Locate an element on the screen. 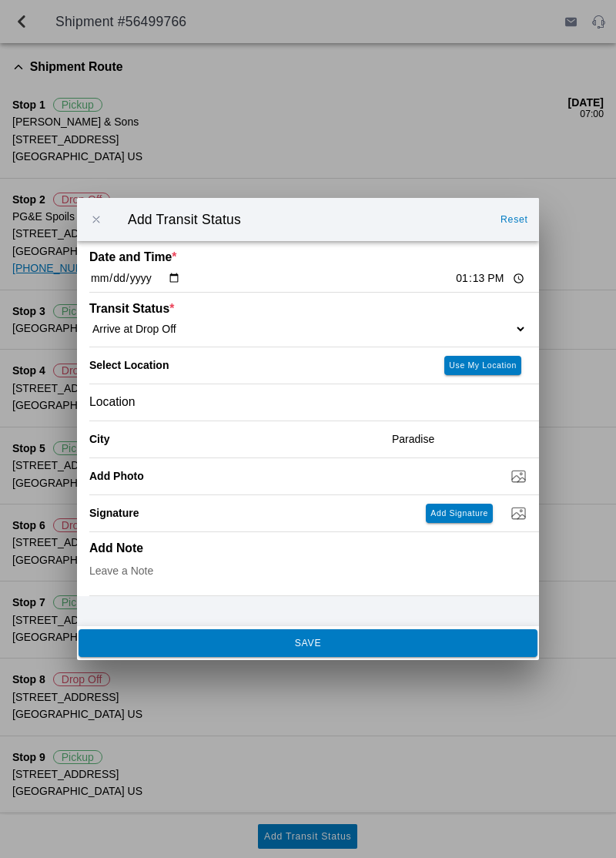 The width and height of the screenshot is (616, 858). ion-button: Reset is located at coordinates (515, 219).